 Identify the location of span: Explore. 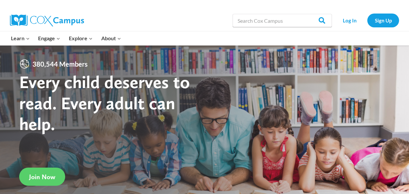
(81, 38).